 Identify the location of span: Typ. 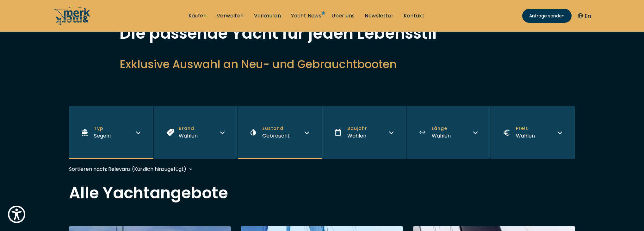
(102, 128).